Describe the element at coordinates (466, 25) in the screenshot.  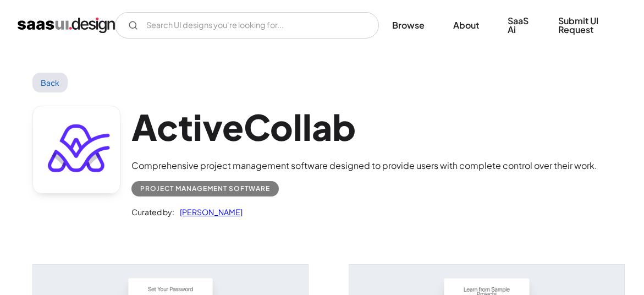
I see `a: About` at that location.